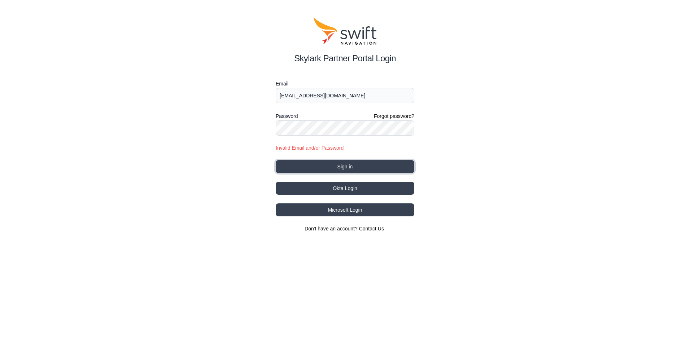 This screenshot has height=344, width=690. Describe the element at coordinates (345, 84) in the screenshot. I see `label: Email` at that location.